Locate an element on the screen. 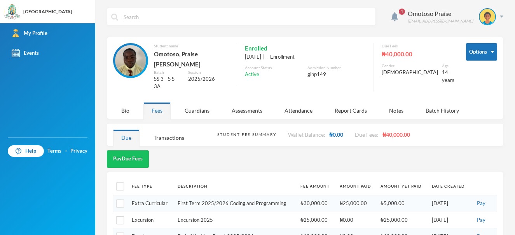  td: ₦30,000.00 is located at coordinates (316, 204).